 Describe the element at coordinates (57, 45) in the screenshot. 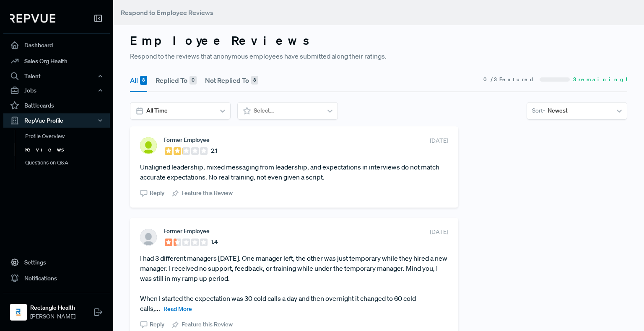

I see `a: Dashboard` at that location.